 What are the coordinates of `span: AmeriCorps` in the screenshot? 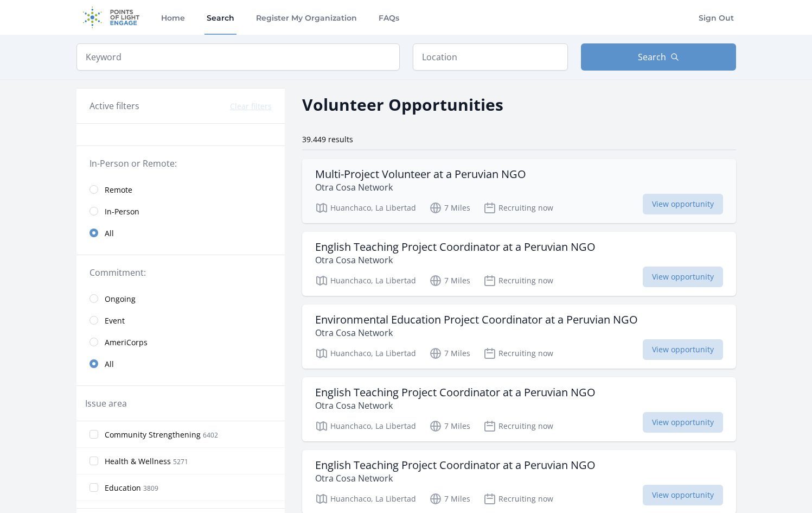 It's located at (126, 342).